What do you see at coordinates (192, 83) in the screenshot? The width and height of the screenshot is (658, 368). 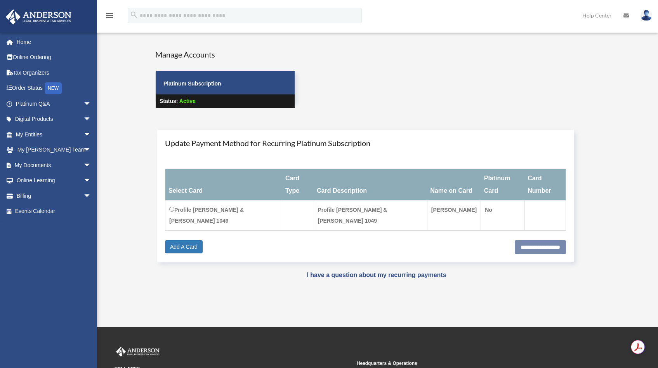 I see `strong: Platinum Subscription` at bounding box center [192, 83].